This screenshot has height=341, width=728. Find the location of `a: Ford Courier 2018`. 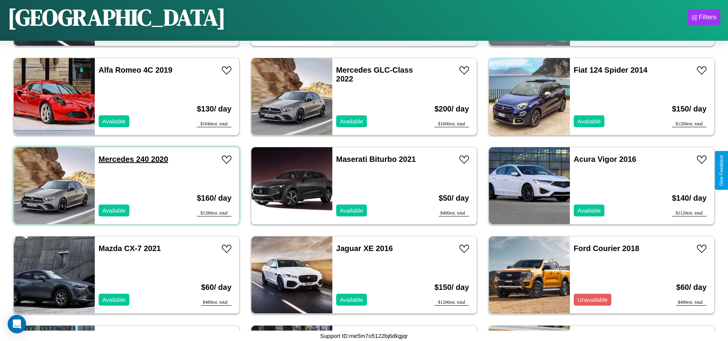

a: Ford Courier 2018 is located at coordinates (607, 248).